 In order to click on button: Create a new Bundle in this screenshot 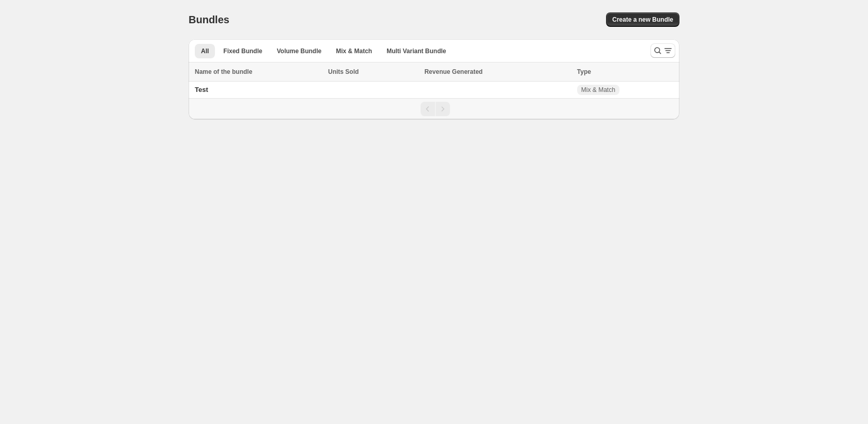, I will do `click(642, 20)`.